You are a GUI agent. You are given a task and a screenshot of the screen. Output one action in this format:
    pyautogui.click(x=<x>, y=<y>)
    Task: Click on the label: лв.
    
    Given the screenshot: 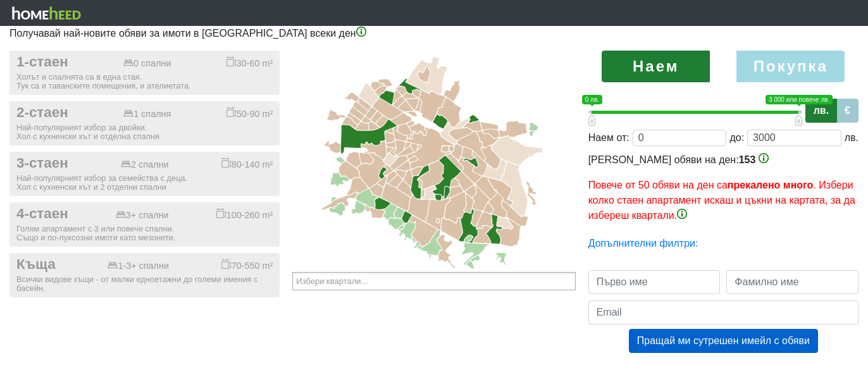 What is the action you would take?
    pyautogui.click(x=821, y=111)
    